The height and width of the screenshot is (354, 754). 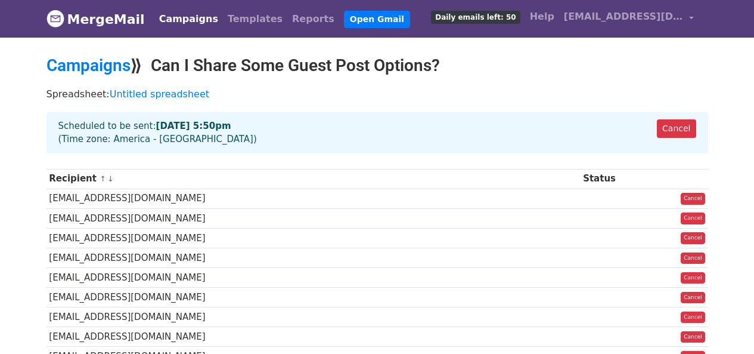 I want to click on a: Untitled spreadsheet, so click(x=159, y=94).